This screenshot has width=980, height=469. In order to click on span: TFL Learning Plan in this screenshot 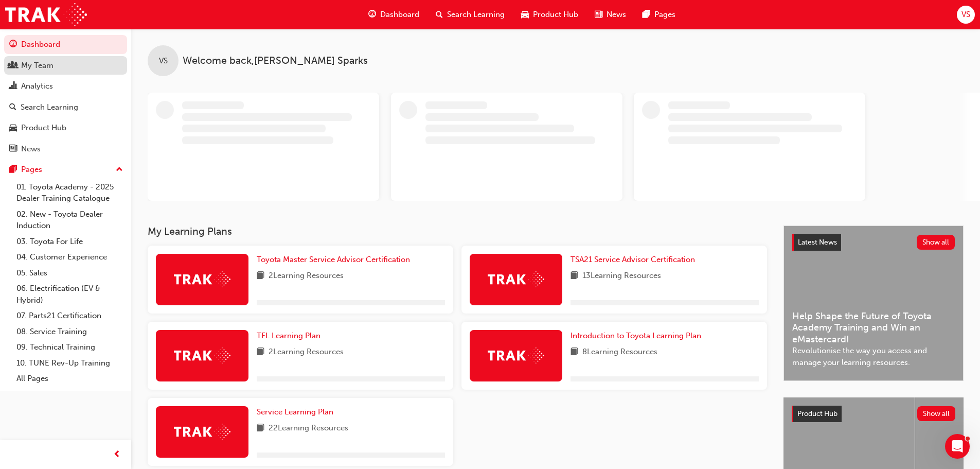, I will do `click(289, 335)`.